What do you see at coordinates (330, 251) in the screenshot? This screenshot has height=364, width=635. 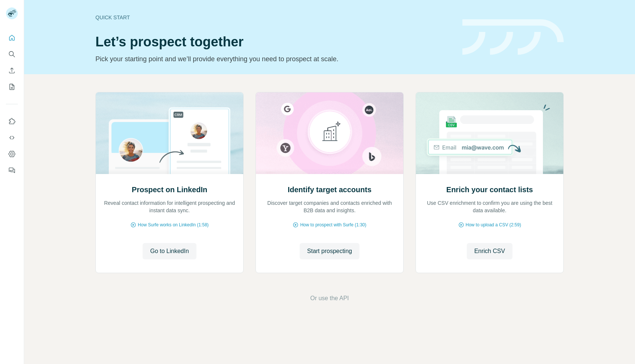 I see `button: Start prospecting` at bounding box center [330, 251].